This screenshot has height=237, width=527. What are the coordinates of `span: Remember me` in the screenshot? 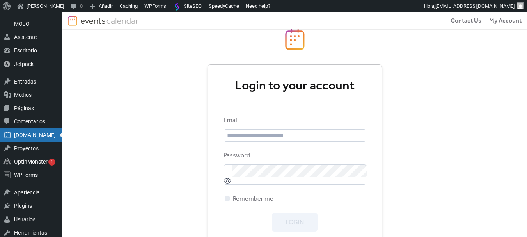 It's located at (253, 199).